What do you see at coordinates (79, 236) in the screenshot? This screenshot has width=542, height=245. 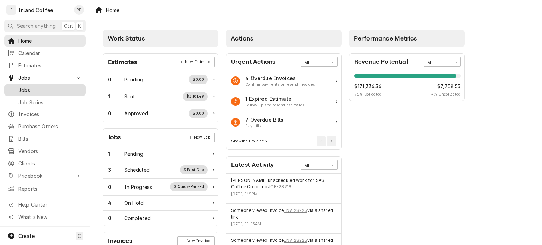 I see `span: C` at bounding box center [79, 236].